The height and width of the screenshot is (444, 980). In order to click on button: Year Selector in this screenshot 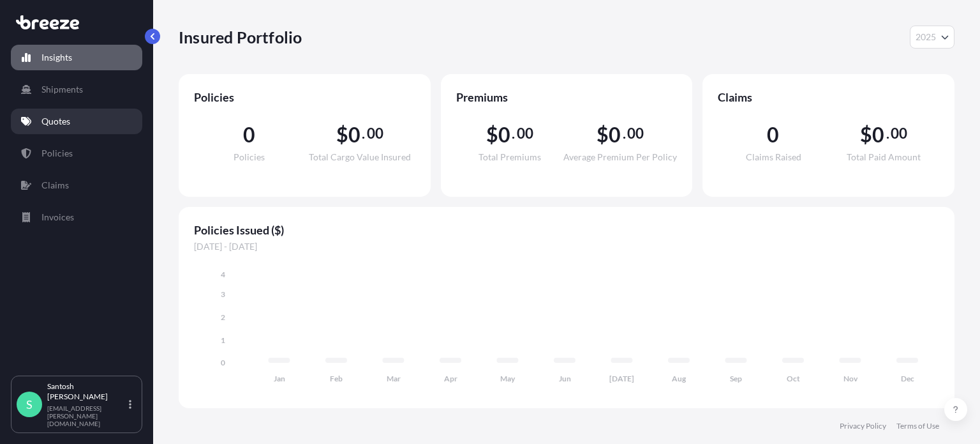, I will do `click(932, 37)`.